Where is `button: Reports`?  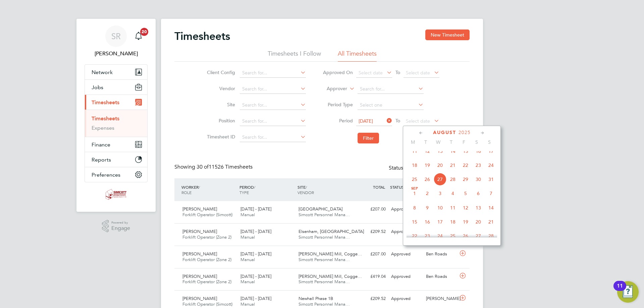
button: Reports is located at coordinates (116, 160).